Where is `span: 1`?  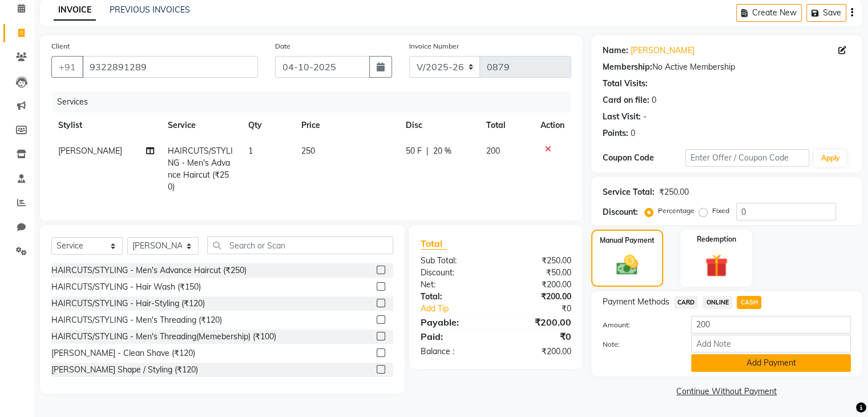 span: 1 is located at coordinates (251, 150).